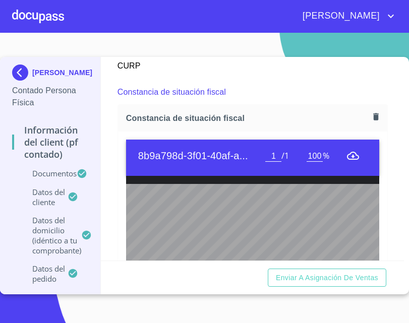 The width and height of the screenshot is (409, 323). Describe the element at coordinates (327, 278) in the screenshot. I see `span: Enviar a Asignación de Ventas` at that location.